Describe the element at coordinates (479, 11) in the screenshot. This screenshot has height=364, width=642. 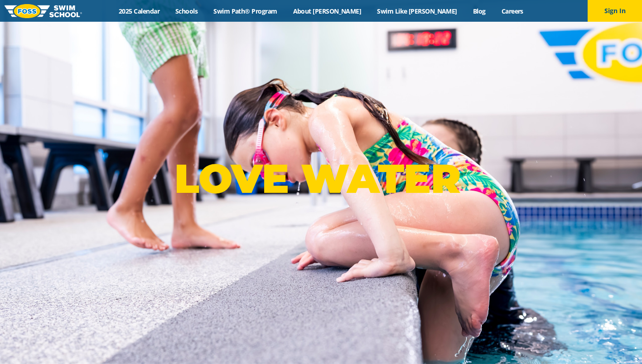
I see `a: Blog` at that location.